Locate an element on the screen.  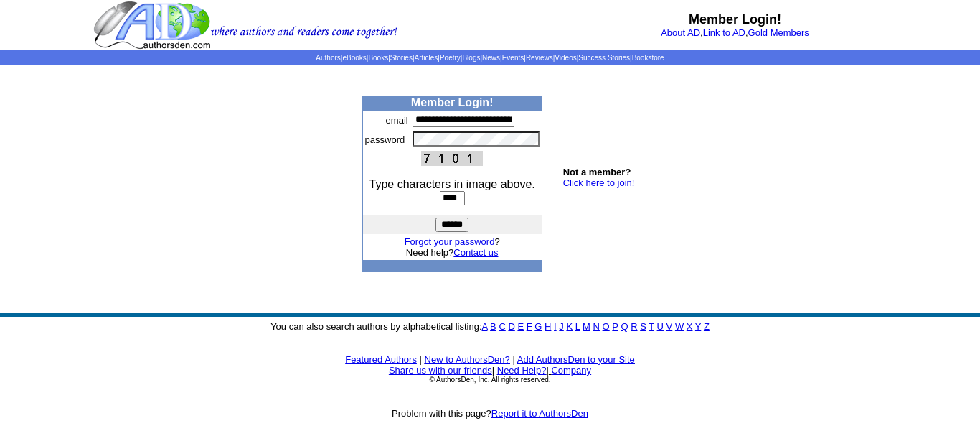
a: eBooks is located at coordinates (354, 57).